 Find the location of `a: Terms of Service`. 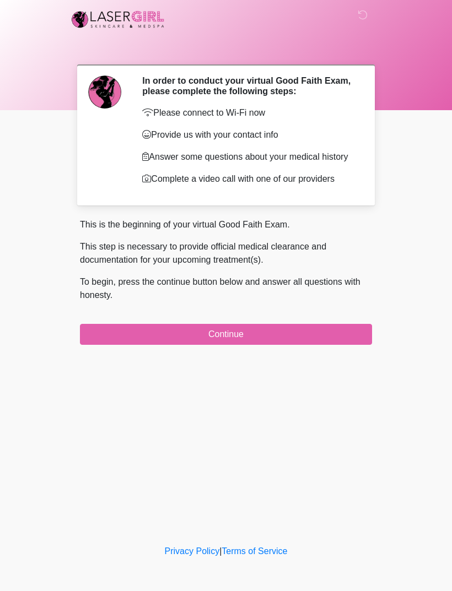

a: Terms of Service is located at coordinates (254, 551).